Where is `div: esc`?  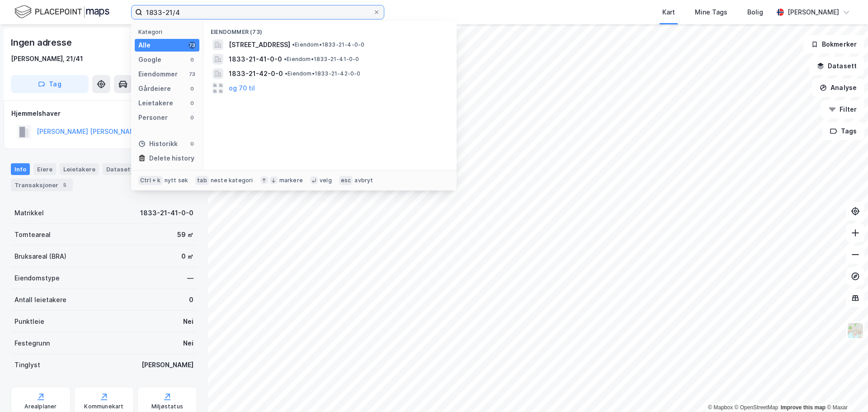
div: esc is located at coordinates (346, 180).